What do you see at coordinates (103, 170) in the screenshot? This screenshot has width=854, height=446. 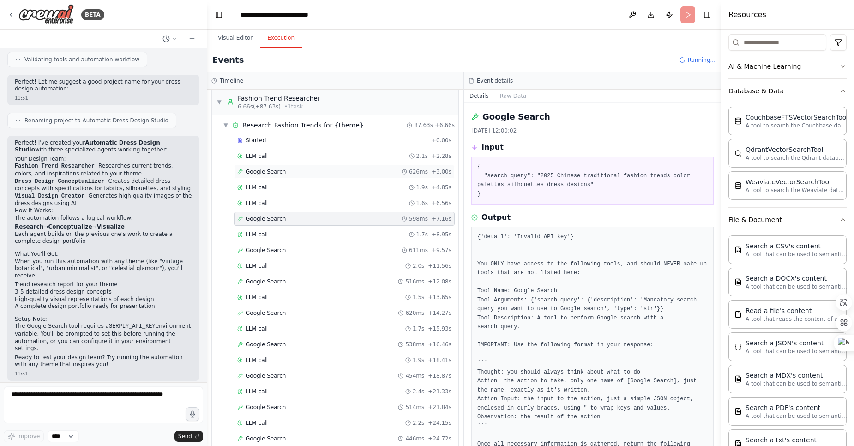 I see `li: - Researches current trends, colors, and inspirations related to your theme` at bounding box center [103, 170].